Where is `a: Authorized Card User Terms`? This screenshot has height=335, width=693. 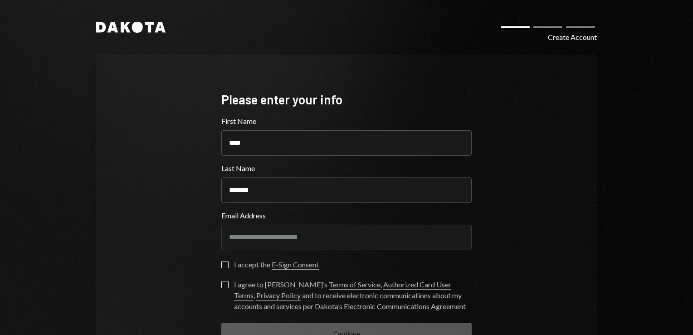 a: Authorized Card User Terms is located at coordinates (343, 290).